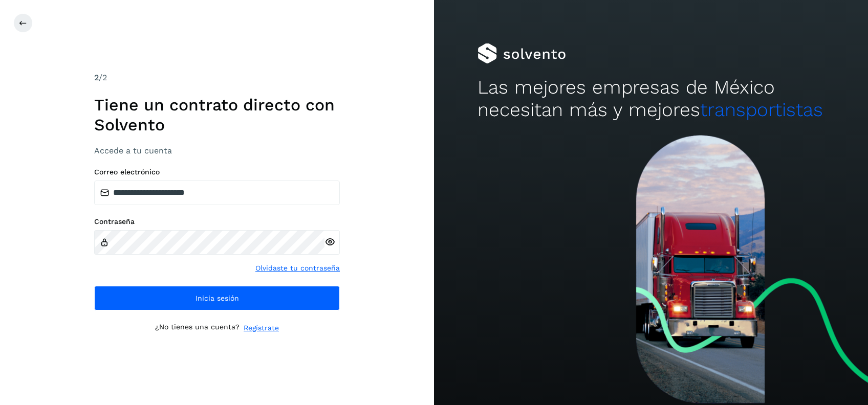 The width and height of the screenshot is (868, 405). Describe the element at coordinates (96, 77) in the screenshot. I see `span: 2` at that location.